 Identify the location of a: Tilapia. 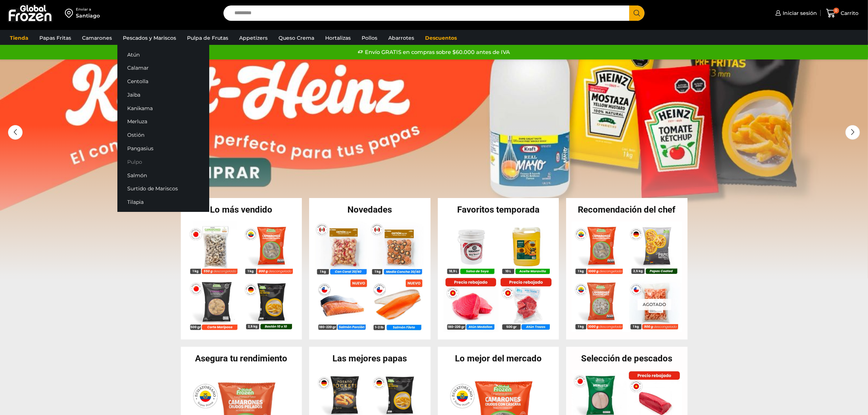
(163, 202).